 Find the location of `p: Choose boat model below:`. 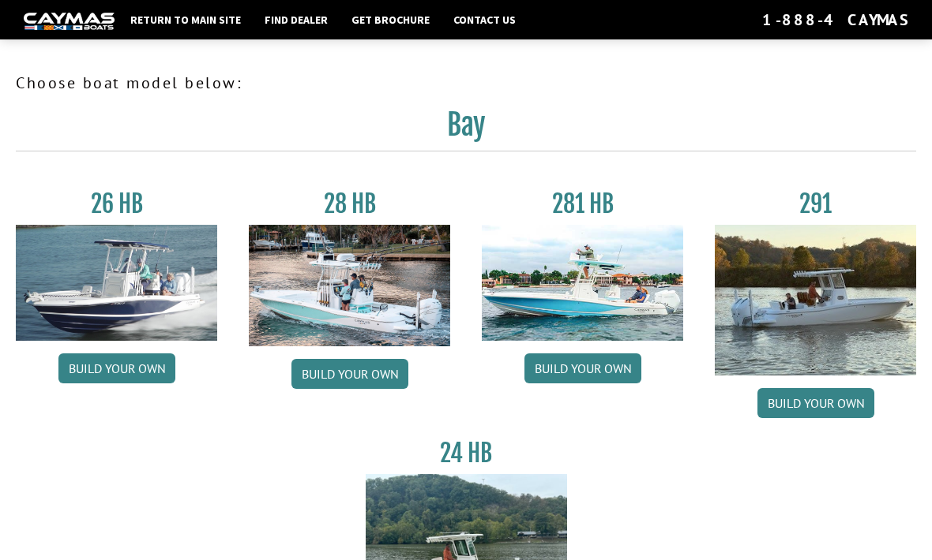

p: Choose boat model below: is located at coordinates (466, 83).